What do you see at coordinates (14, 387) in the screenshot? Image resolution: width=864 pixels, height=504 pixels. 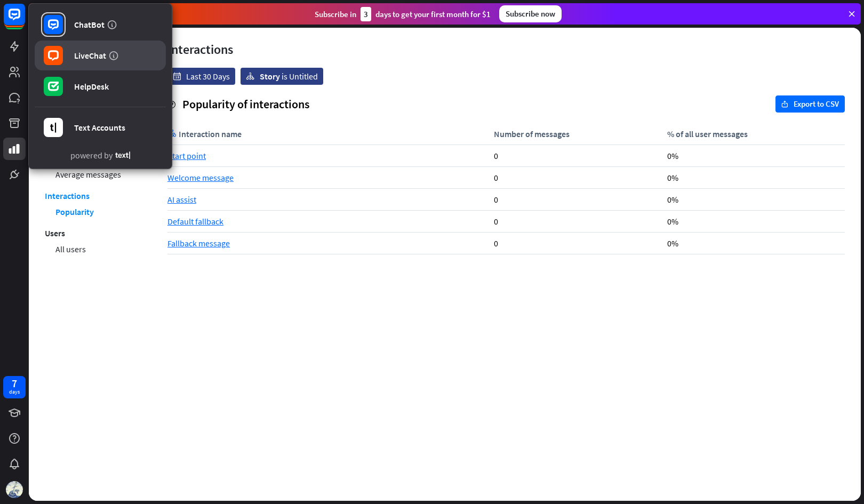 I see `a: 7 days` at bounding box center [14, 387].